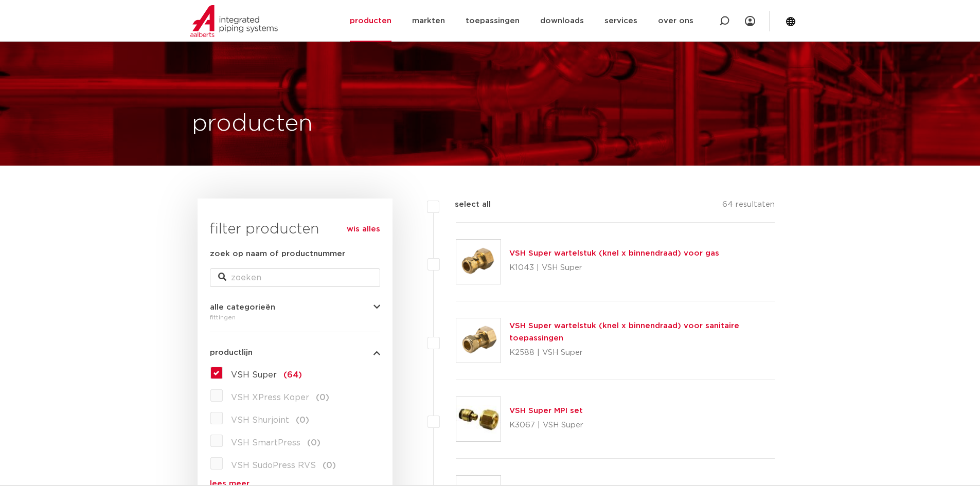 This screenshot has width=980, height=486. Describe the element at coordinates (295, 278) in the screenshot. I see `input: zoeken` at that location.